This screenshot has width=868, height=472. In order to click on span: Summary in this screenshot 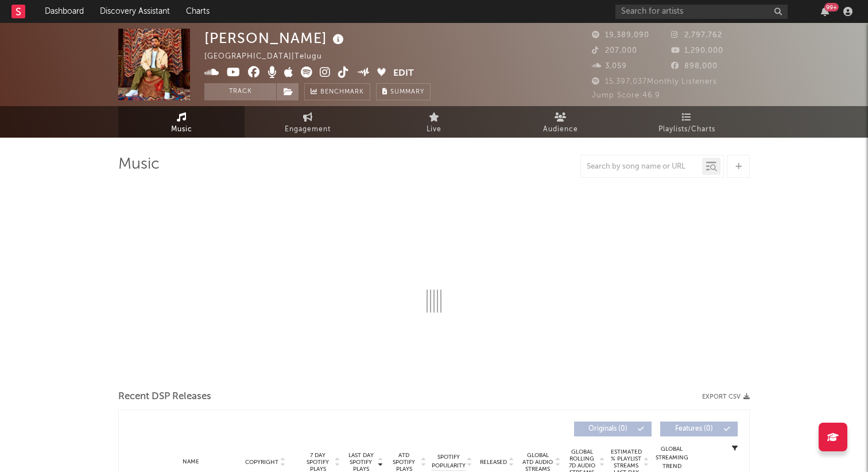, I will do `click(407, 92)`.